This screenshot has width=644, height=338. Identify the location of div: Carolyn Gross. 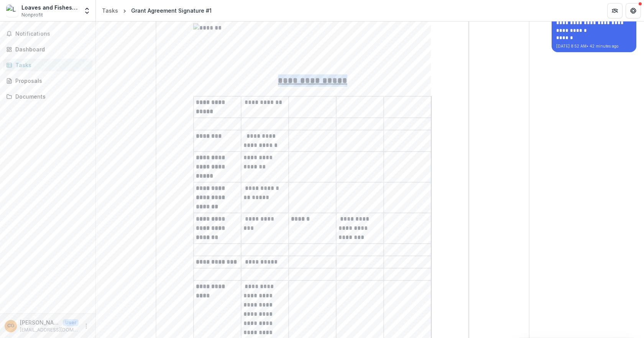
(11, 326).